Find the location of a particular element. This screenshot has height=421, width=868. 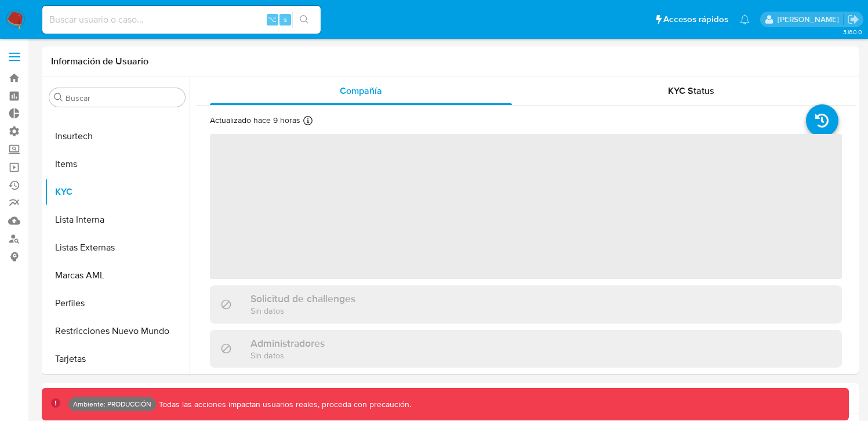

button: Perfiles is located at coordinates (117, 303).